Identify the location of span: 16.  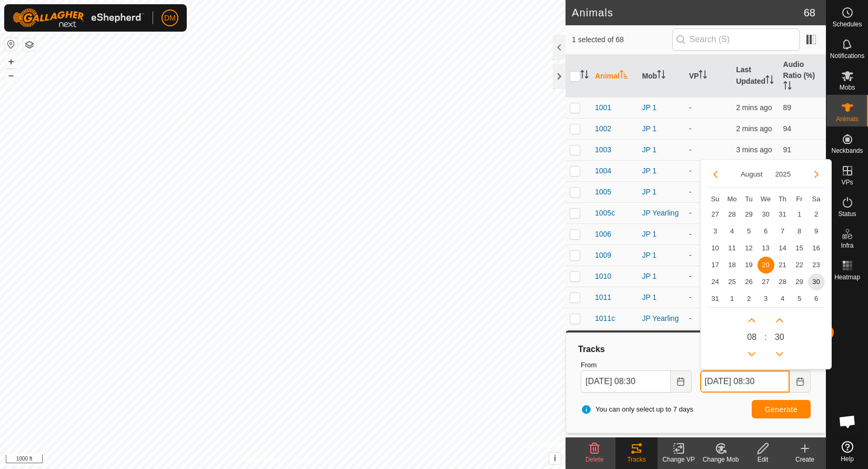
(817, 248).